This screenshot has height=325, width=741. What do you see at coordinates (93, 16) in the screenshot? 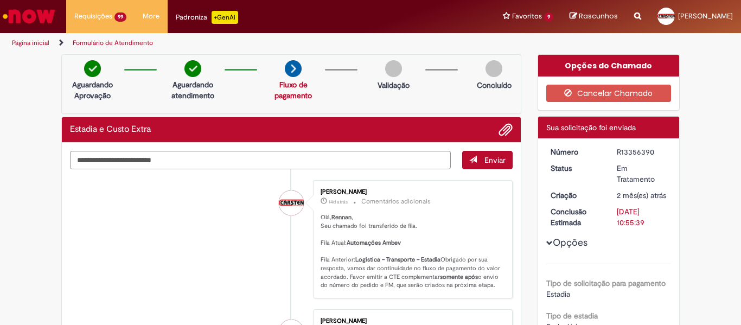
I see `span: Requisições` at bounding box center [93, 16].